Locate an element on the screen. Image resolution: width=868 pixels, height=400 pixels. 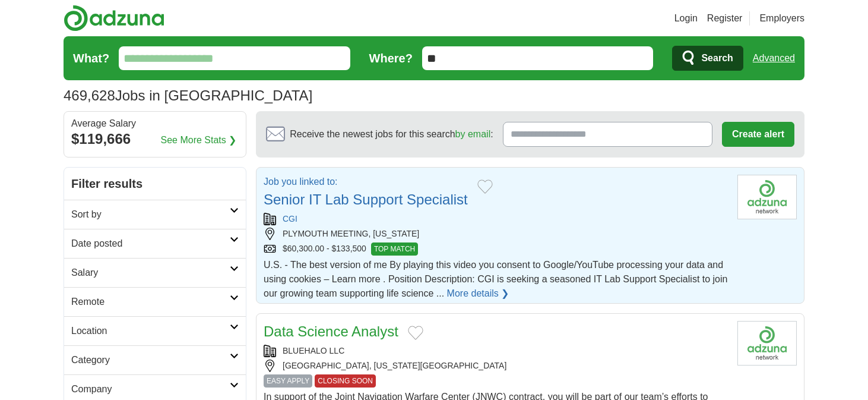
label: Where? is located at coordinates (391, 59).